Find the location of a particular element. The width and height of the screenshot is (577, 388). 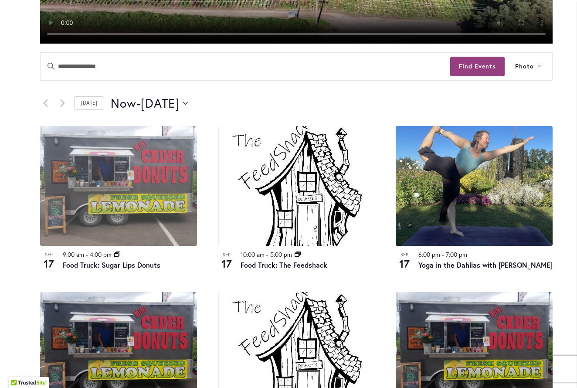

time: 7:00 pm is located at coordinates (456, 254).